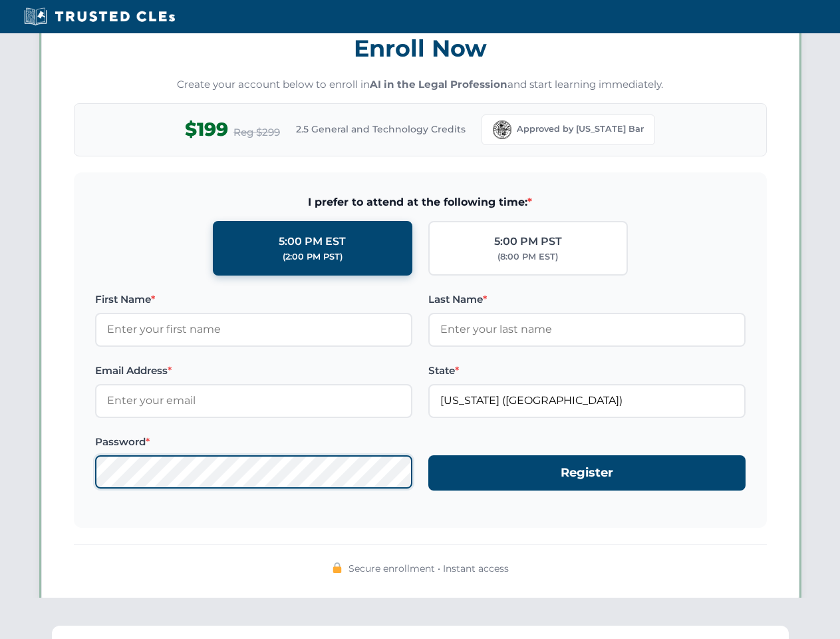 The width and height of the screenshot is (840, 639). Describe the element at coordinates (253, 300) in the screenshot. I see `label: First Name` at that location.